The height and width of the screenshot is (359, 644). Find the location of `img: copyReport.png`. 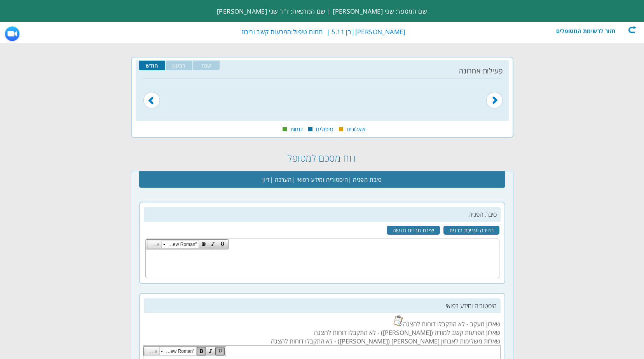

img: copyReport.png is located at coordinates (398, 321).